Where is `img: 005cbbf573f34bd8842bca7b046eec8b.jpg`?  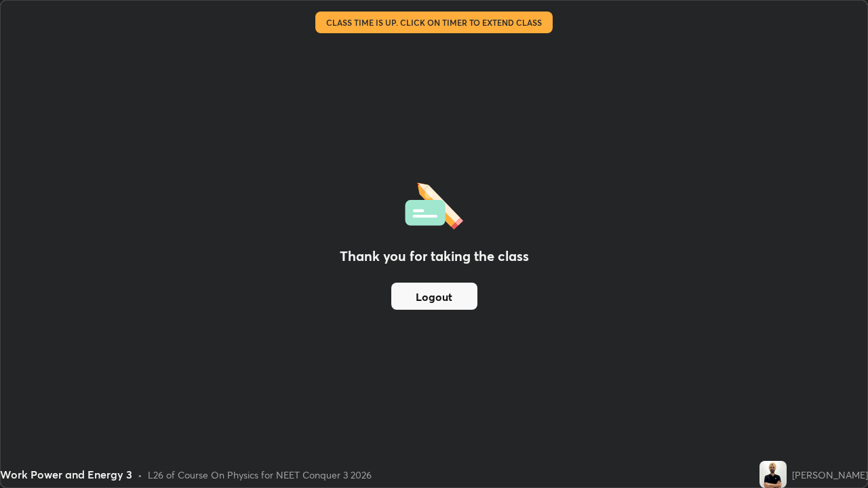 img: 005cbbf573f34bd8842bca7b046eec8b.jpg is located at coordinates (773, 474).